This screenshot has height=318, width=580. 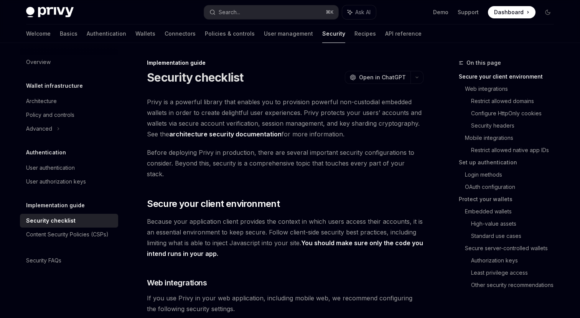 I want to click on div: Policy and controls, so click(x=50, y=115).